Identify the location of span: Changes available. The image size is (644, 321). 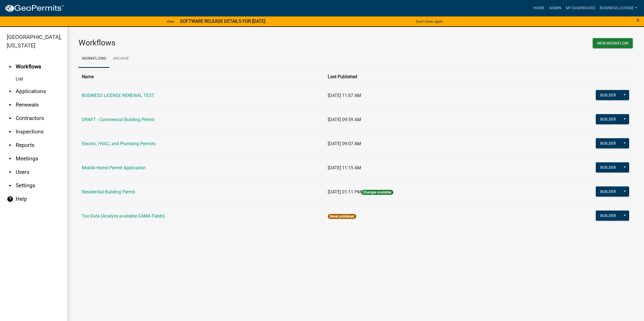
(377, 192).